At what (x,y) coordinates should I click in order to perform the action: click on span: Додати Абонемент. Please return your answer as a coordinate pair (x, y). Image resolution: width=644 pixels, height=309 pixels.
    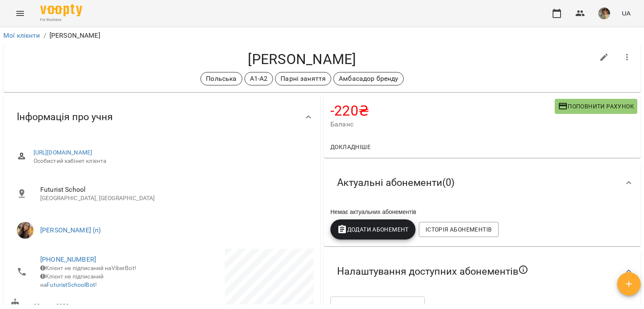
    Looking at the image, I should click on (373, 229).